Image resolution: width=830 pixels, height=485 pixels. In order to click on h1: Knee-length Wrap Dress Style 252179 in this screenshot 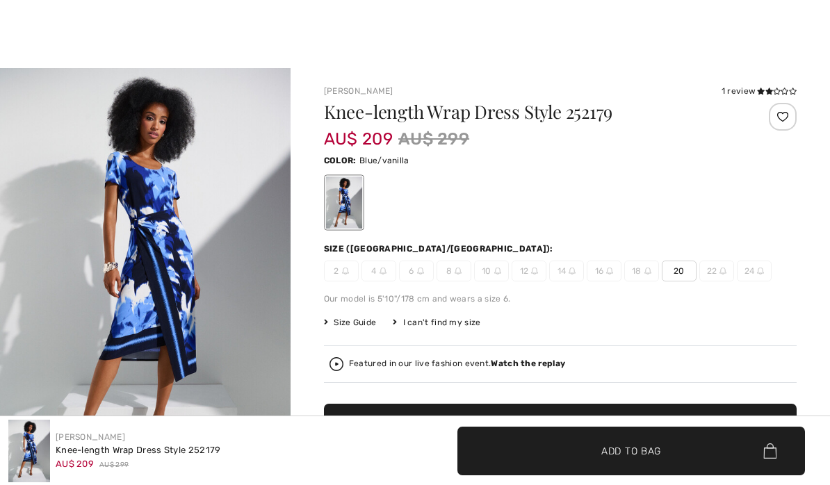, I will do `click(521, 112)`.